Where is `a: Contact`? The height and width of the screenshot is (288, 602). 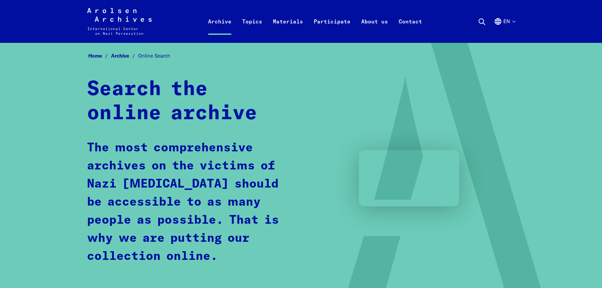
a: Contact is located at coordinates (410, 29).